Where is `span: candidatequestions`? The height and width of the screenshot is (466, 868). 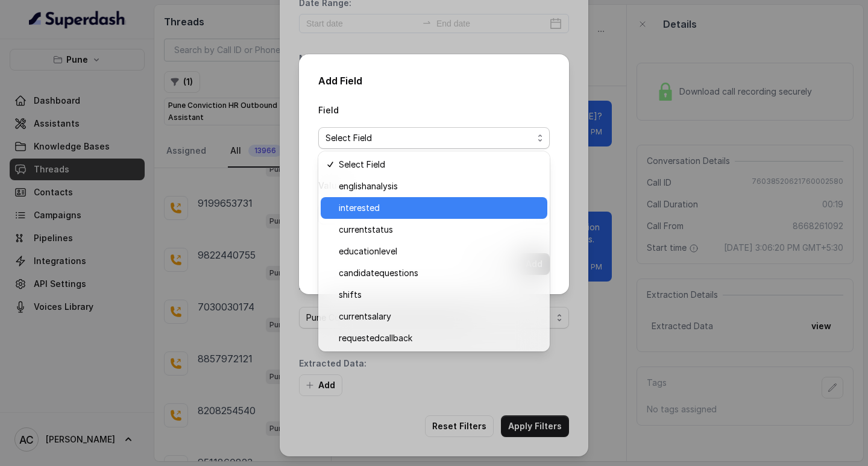 span: candidatequestions is located at coordinates (439, 273).